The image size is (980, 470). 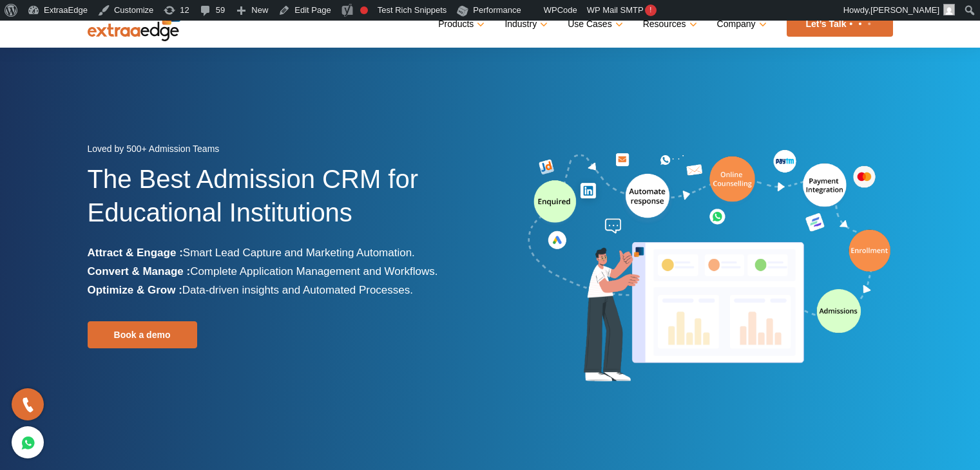 I want to click on span: Complete Application Management and Workflows., so click(x=314, y=271).